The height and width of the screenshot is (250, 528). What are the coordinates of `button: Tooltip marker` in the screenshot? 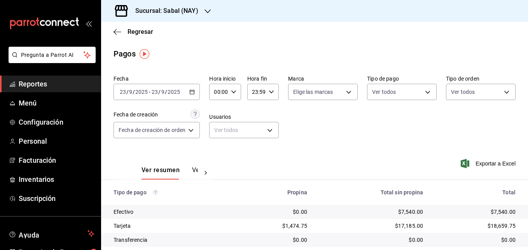 It's located at (144, 54).